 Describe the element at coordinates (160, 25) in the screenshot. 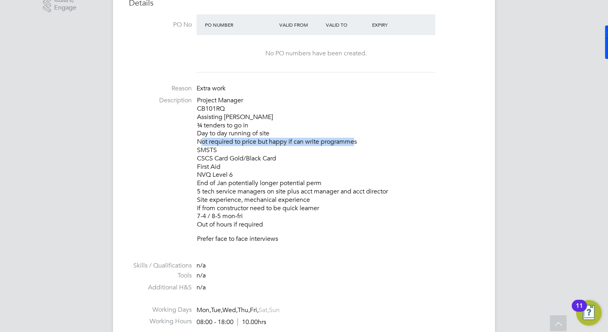

I see `label: PO No` at that location.